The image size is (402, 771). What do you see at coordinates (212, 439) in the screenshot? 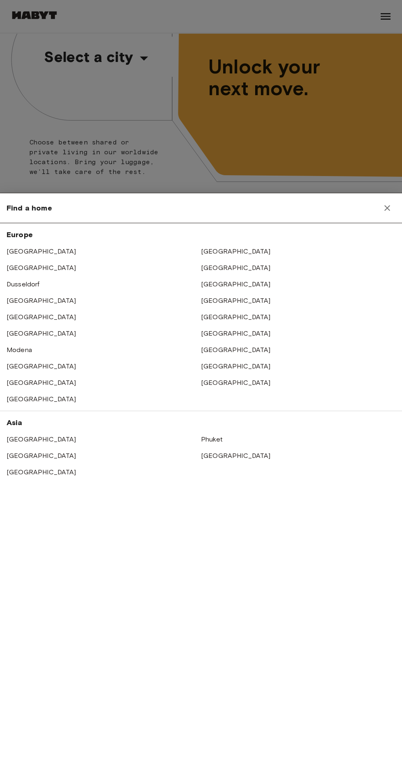
I see `a: Phuket` at bounding box center [212, 439].